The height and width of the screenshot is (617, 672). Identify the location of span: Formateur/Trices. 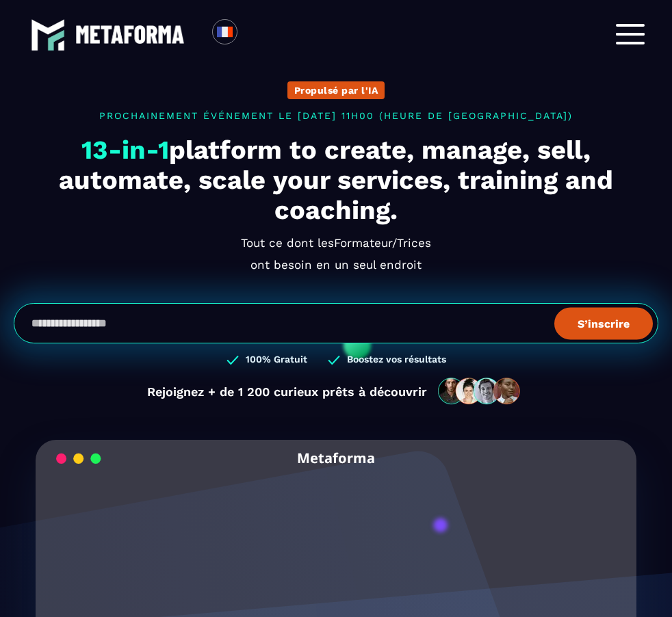
(383, 243).